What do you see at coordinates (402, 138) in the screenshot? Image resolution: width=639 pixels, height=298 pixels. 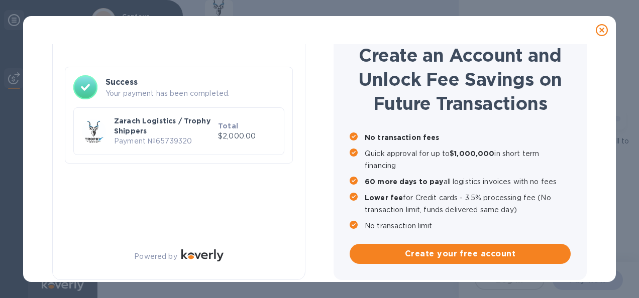 I see `b: No transaction fees` at bounding box center [402, 138].